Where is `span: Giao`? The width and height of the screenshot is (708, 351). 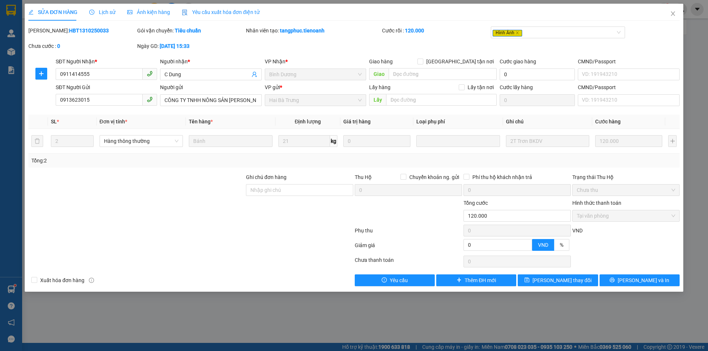
span: Giao is located at coordinates (378, 74).